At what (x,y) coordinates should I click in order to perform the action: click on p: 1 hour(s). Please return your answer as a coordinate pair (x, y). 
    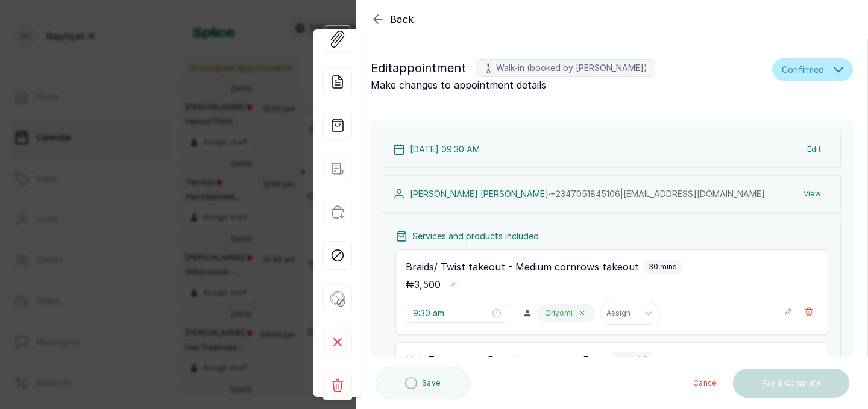
    Looking at the image, I should click on (632, 360).